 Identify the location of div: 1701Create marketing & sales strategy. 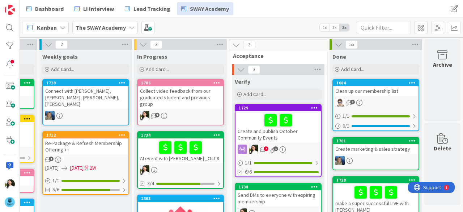
(376, 145).